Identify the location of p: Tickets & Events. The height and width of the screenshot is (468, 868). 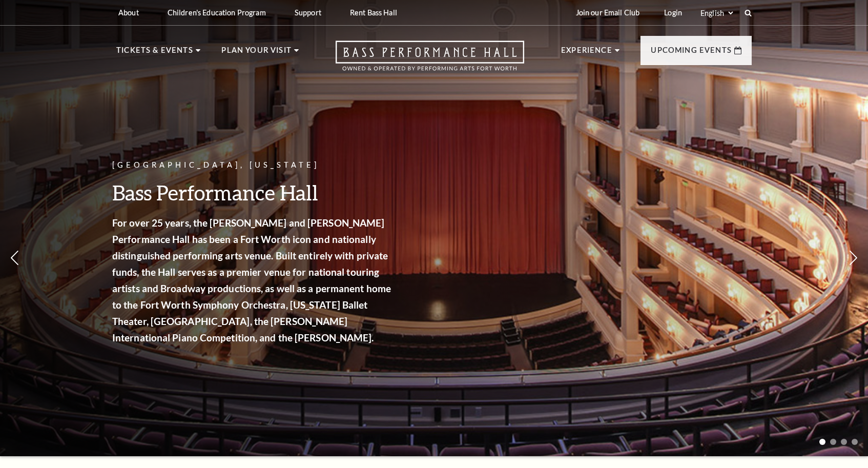
(155, 54).